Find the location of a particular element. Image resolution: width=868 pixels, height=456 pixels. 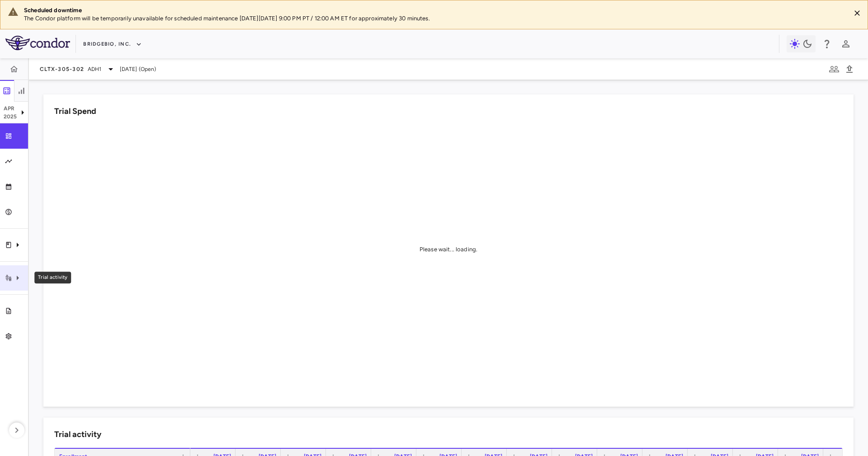

p: Apr is located at coordinates (10, 108).